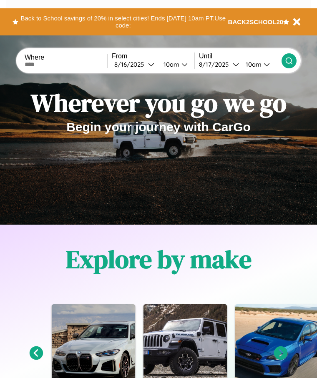 This screenshot has height=378, width=317. Describe the element at coordinates (134, 64) in the screenshot. I see `button: 8/16/2025` at that location.